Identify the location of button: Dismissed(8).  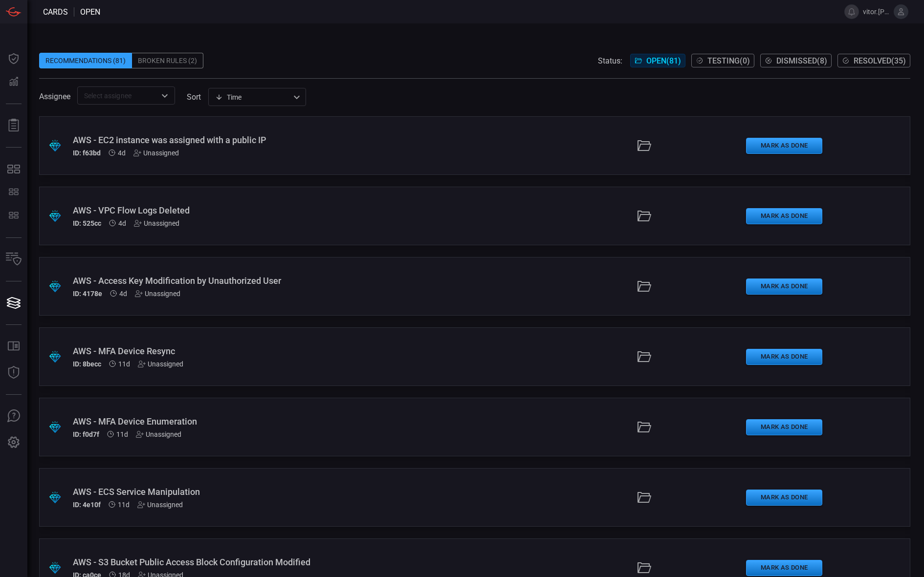
(795, 61).